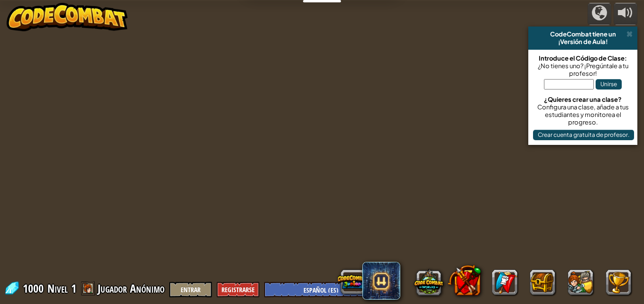 The height and width of the screenshot is (304, 644). Describe the element at coordinates (582, 42) in the screenshot. I see `div: ¡Versión de Aula!` at that location.